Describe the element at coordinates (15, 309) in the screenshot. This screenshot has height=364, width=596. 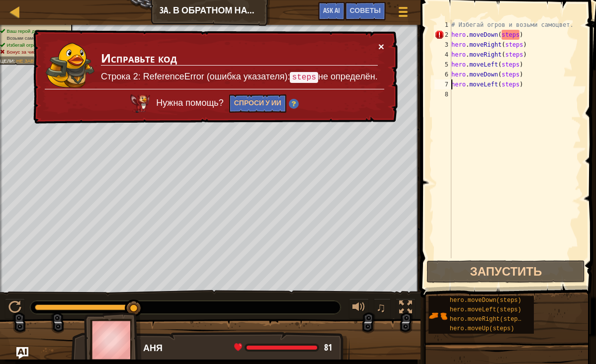
I see `button: ⌘ + P: Play` at that location.